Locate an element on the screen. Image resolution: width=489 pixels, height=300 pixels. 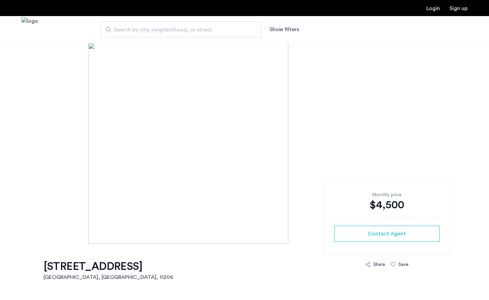
a: Login is located at coordinates (433, 8).